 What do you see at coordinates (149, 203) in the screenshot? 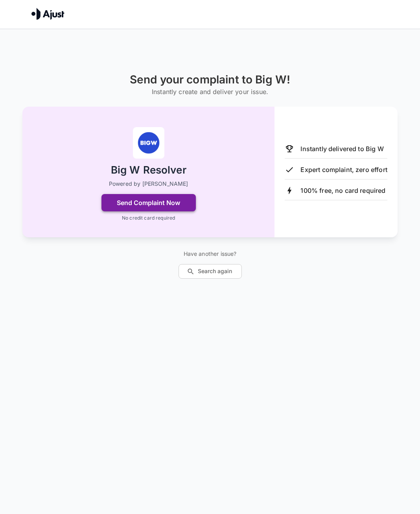
I see `button: Send Complaint Now` at bounding box center [149, 203].